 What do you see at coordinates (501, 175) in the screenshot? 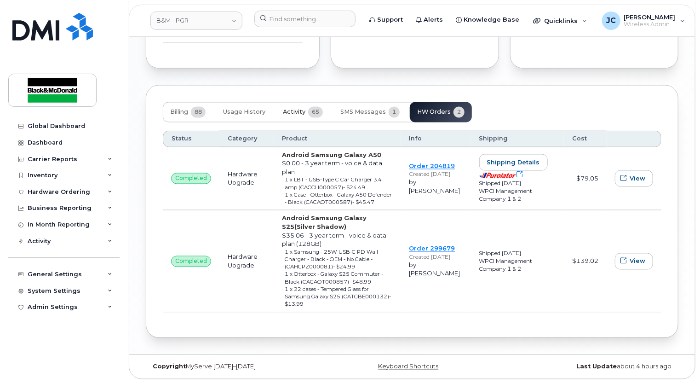
I see `a: Open shipping details in new tab` at bounding box center [501, 175].